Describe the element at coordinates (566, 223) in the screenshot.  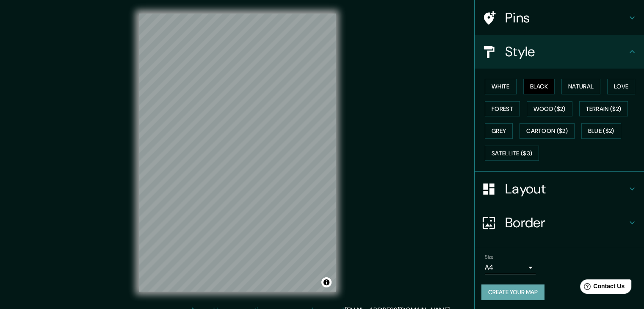
I see `h4: Border` at that location.